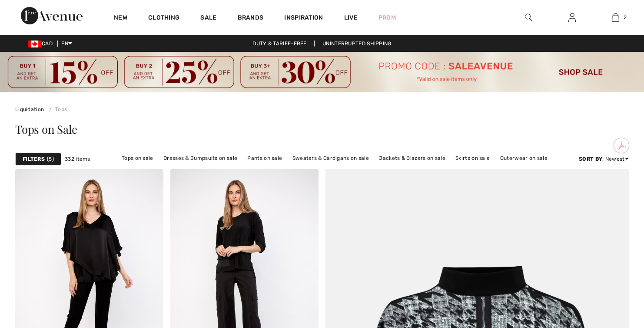  Describe the element at coordinates (42, 43) in the screenshot. I see `span: CAD` at that location.